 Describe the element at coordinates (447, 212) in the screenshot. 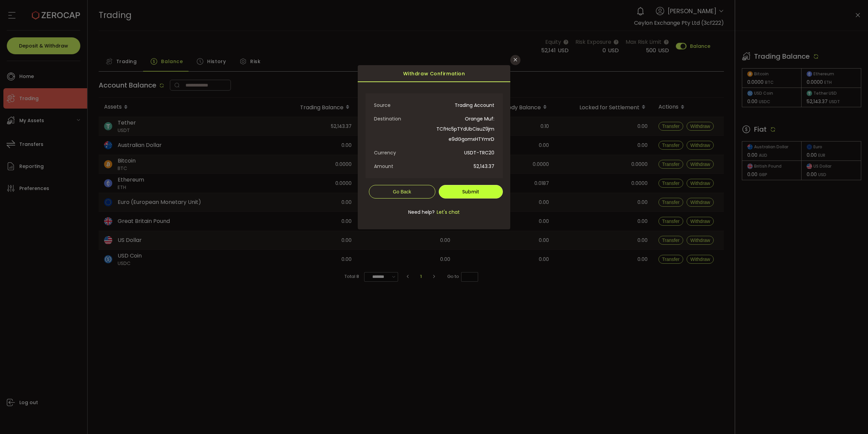

I see `span: Let's chat` at that location.